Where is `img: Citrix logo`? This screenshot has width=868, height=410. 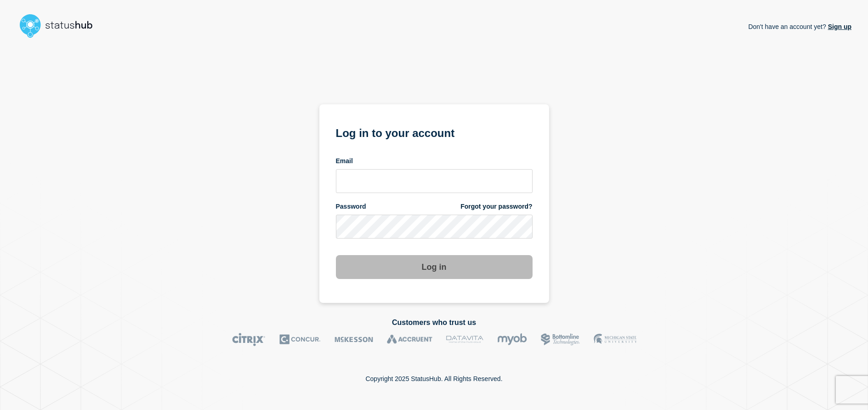 img: Citrix logo is located at coordinates (248, 339).